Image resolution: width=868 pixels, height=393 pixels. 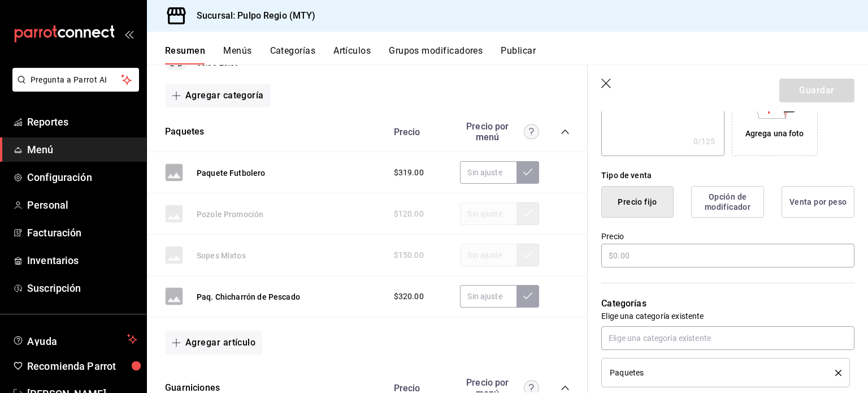 I want to click on button: Publicar, so click(x=518, y=55).